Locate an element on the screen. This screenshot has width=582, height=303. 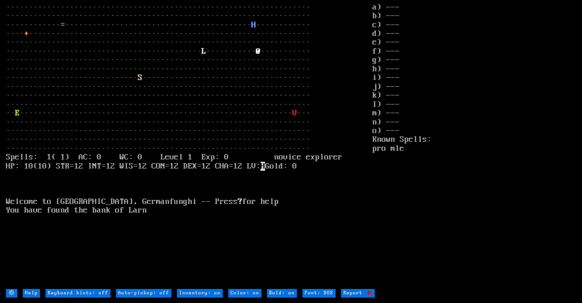
input: Auto-pickup: off is located at coordinates (144, 293).